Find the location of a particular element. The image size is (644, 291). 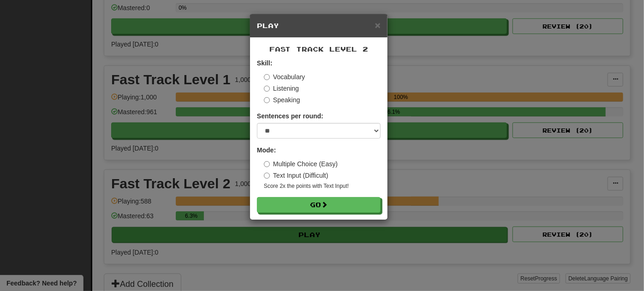

small: Score 2x the points with Text Input ! is located at coordinates (322, 186).